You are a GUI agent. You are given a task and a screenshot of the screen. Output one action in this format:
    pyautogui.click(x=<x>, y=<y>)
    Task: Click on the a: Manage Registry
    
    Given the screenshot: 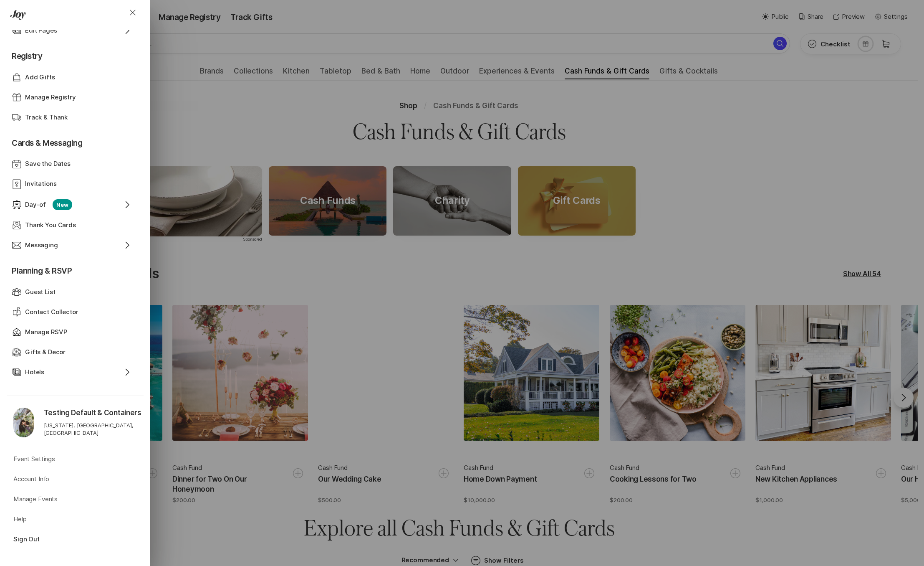 What is the action you would take?
    pyautogui.click(x=73, y=97)
    